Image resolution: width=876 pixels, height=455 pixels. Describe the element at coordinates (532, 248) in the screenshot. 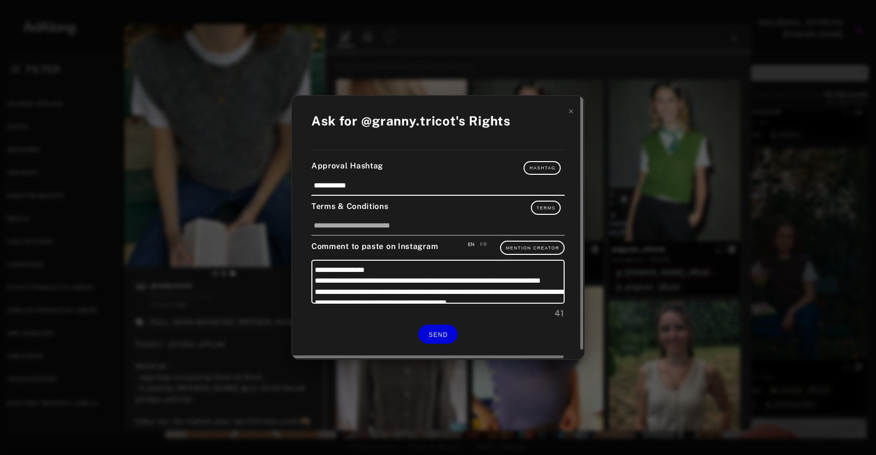

I see `button: Mention Creator` at that location.